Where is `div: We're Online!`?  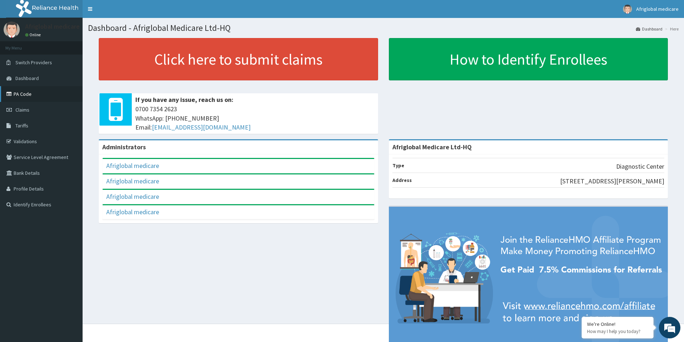 div: We're Online! is located at coordinates (618, 324).